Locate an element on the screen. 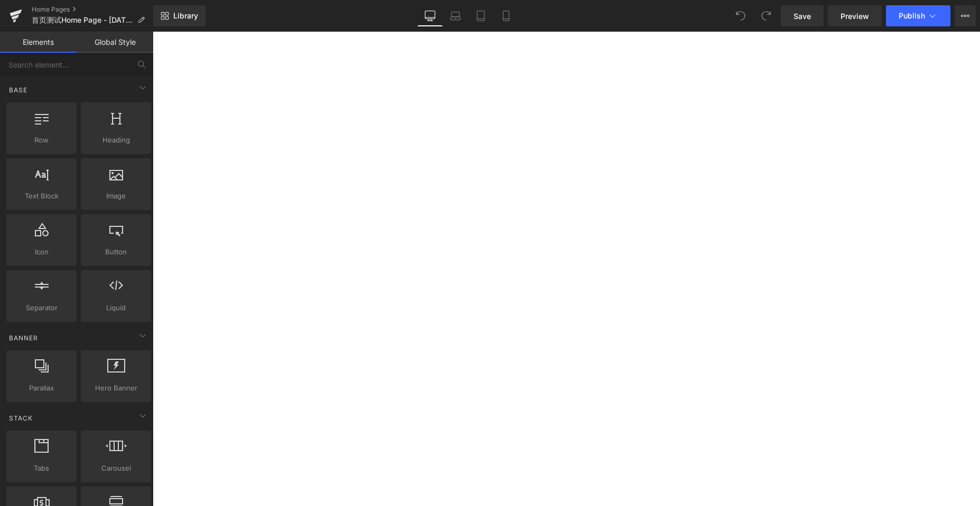 The height and width of the screenshot is (506, 980). span: Carousel is located at coordinates (116, 468).